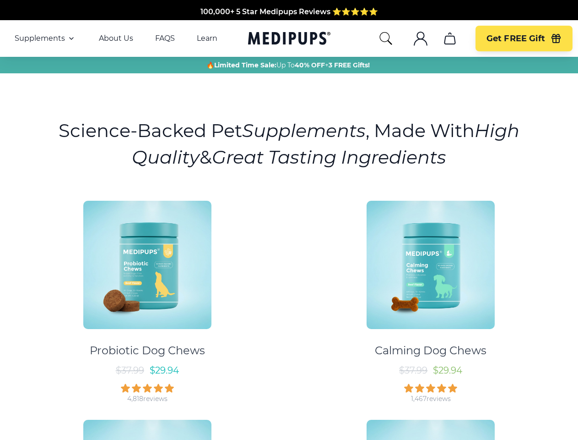  Describe the element at coordinates (386, 38) in the screenshot. I see `button: search` at that location.